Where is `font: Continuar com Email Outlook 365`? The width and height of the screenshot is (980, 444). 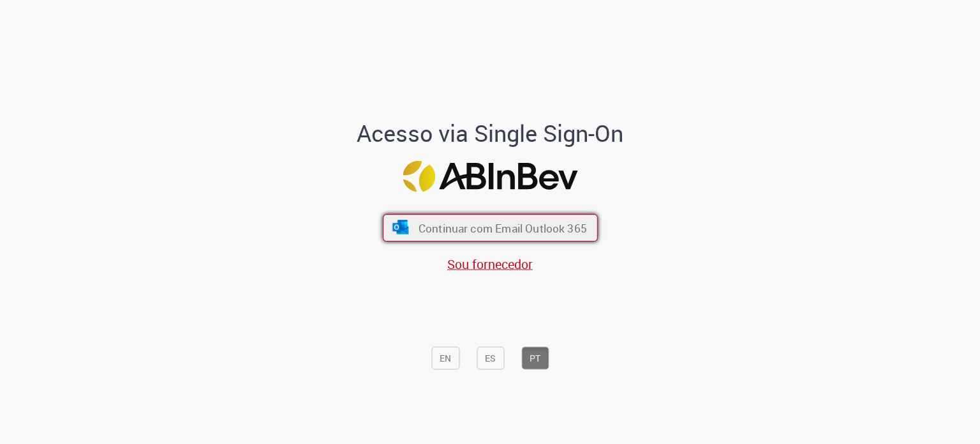
font: Continuar com Email Outlook 365 is located at coordinates (502, 228).